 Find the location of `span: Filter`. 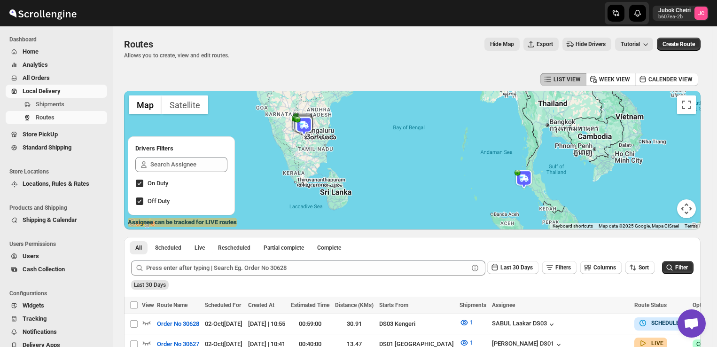

span: Filter is located at coordinates (681, 267).